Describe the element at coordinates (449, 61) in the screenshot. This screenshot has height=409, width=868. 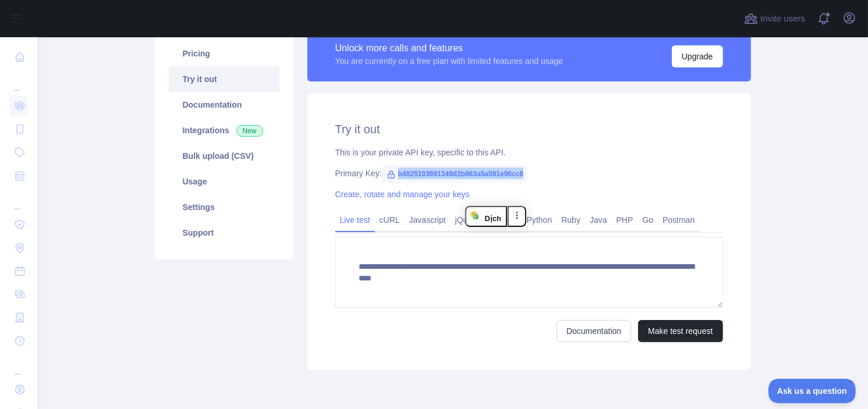
I see `div: You are currently on a free plan with limited features and usage` at that location.